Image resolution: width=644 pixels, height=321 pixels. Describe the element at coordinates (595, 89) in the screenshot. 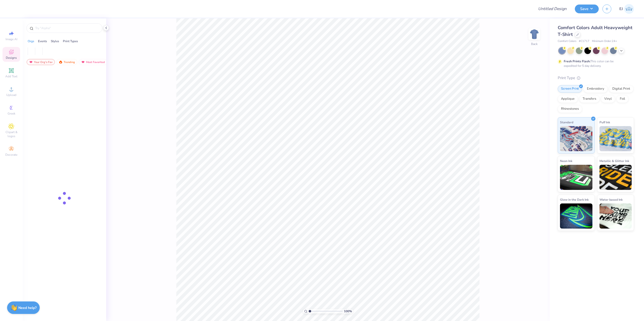

I see `div: Embroidery` at that location.